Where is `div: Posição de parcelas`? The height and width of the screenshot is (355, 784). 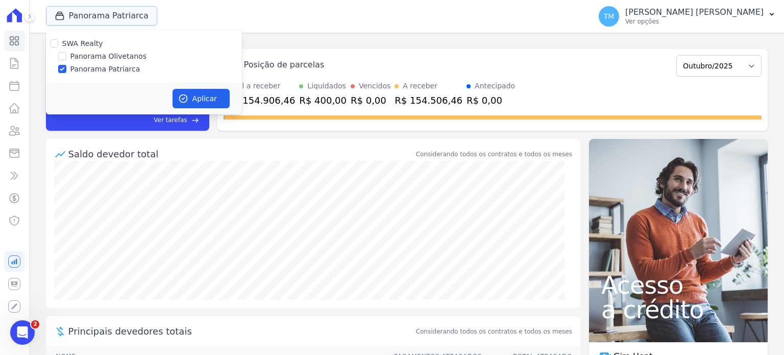
div: Posição de parcelas is located at coordinates (284, 65).